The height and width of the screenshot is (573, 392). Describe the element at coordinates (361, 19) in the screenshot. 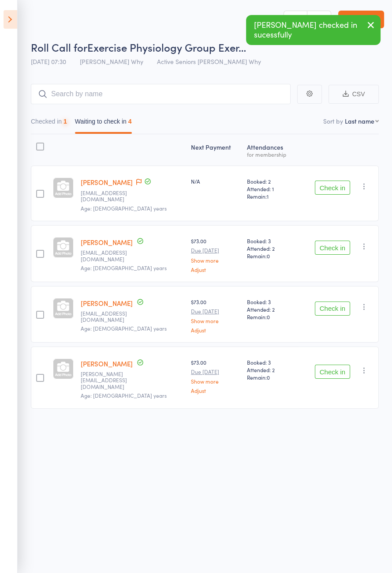

I see `a: Exit roll call` at that location.